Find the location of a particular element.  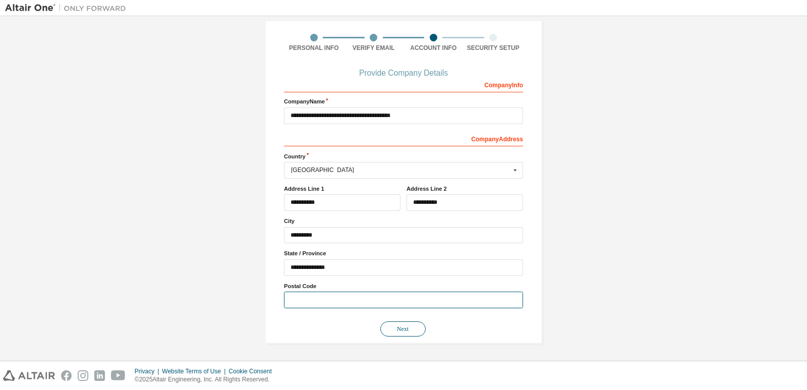

div: Company Info is located at coordinates (404, 84).